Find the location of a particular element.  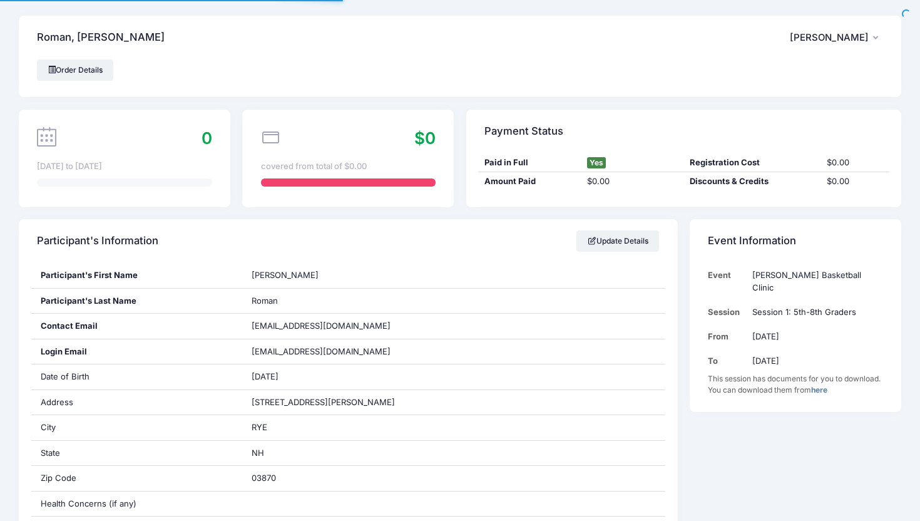

span: 03870 is located at coordinates (264, 478).